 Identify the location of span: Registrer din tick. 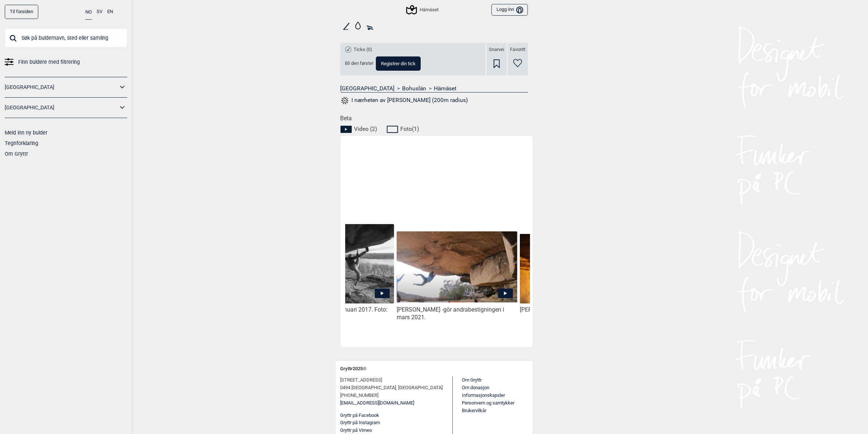
(398, 64).